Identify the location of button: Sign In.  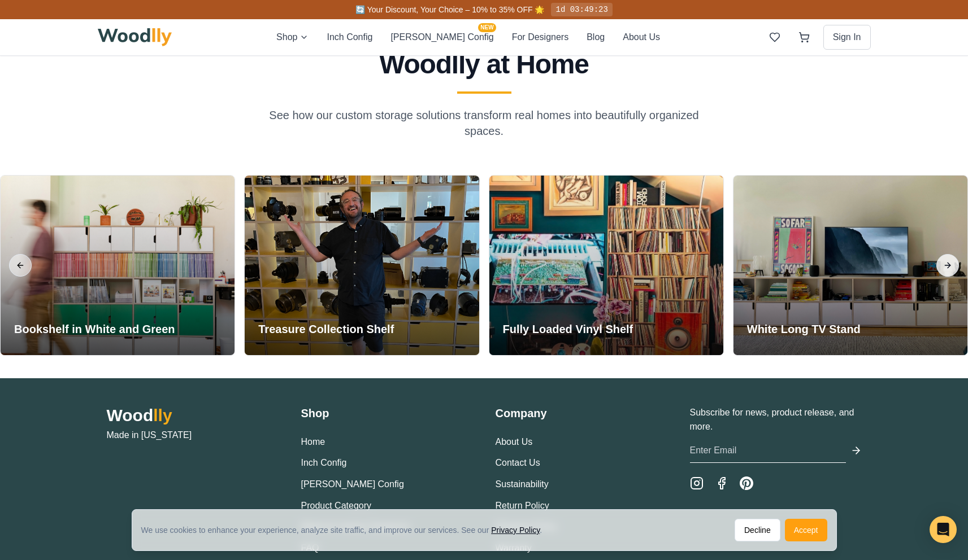
(847, 37).